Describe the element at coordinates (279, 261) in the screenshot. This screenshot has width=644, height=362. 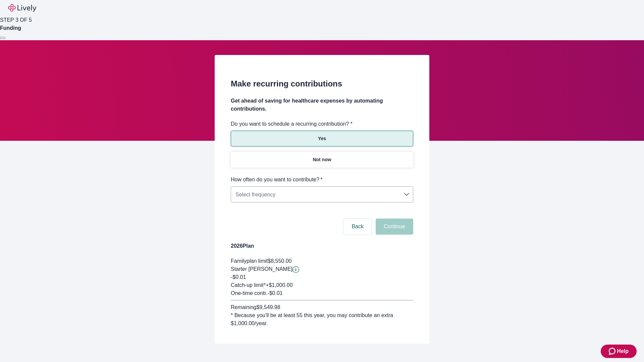
I see `span: $8,550.00` at that location.